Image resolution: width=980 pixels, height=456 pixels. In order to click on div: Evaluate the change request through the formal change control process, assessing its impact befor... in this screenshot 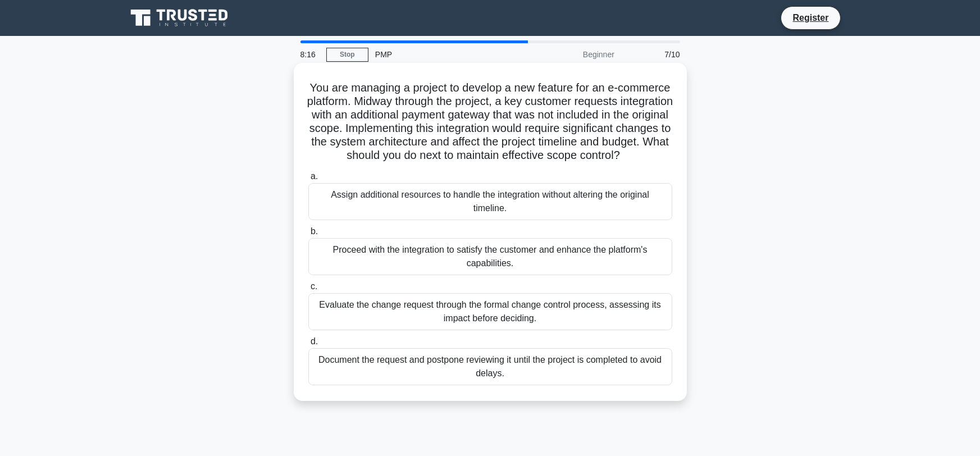, I will do `click(491, 312)`.